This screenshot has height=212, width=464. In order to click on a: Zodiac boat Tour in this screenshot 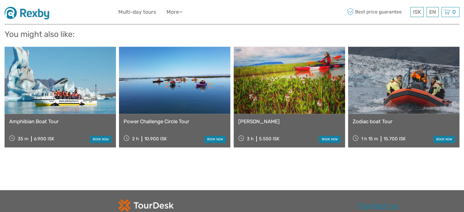, I will do `click(403, 121)`.